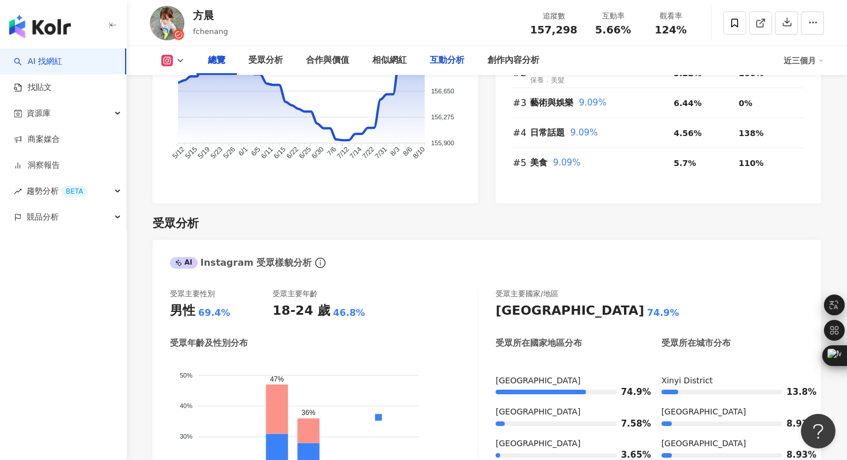 This screenshot has height=460, width=847. I want to click on span: rise, so click(18, 191).